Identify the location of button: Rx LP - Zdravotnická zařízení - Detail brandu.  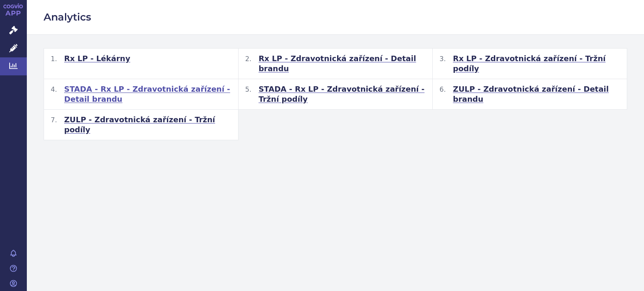
(336, 63).